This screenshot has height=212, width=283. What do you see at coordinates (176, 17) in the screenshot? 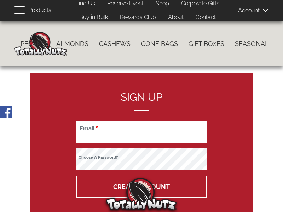
I see `a: About` at bounding box center [176, 17].